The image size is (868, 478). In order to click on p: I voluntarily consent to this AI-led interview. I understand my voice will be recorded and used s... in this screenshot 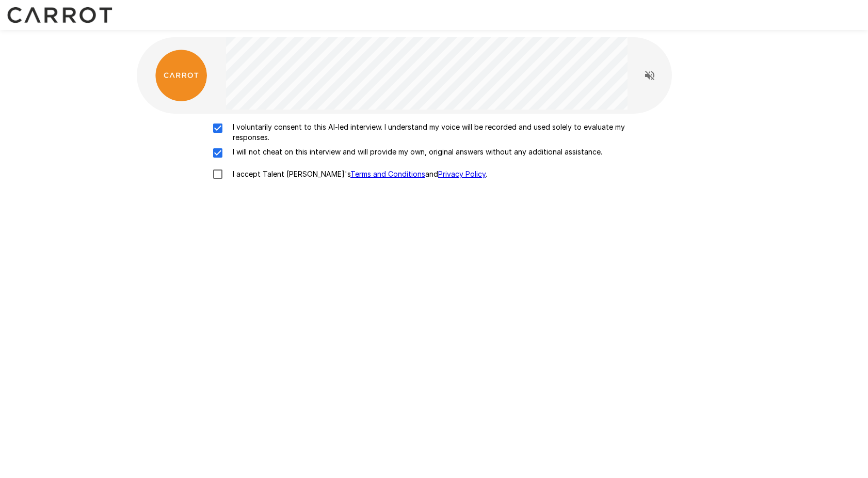, I will do `click(445, 132)`.